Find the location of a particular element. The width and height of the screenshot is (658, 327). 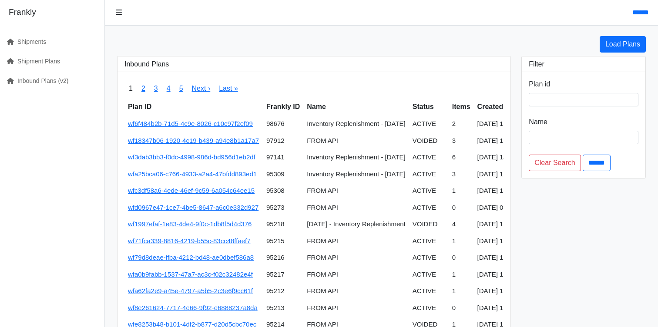

td: 97912 is located at coordinates (283, 141).